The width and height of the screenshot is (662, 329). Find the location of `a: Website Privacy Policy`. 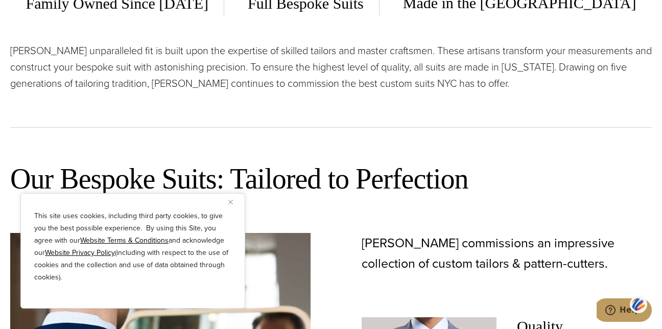

a: Website Privacy Policy is located at coordinates (80, 252).